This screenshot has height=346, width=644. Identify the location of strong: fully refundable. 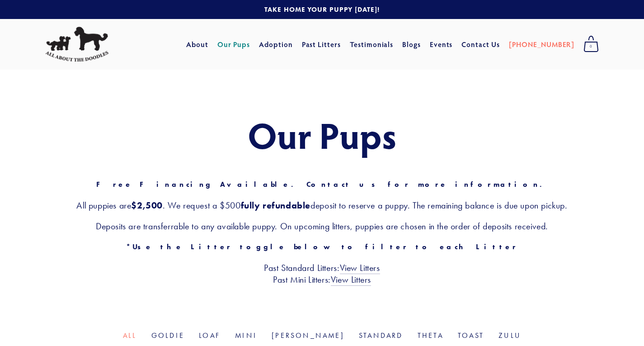
(275, 205).